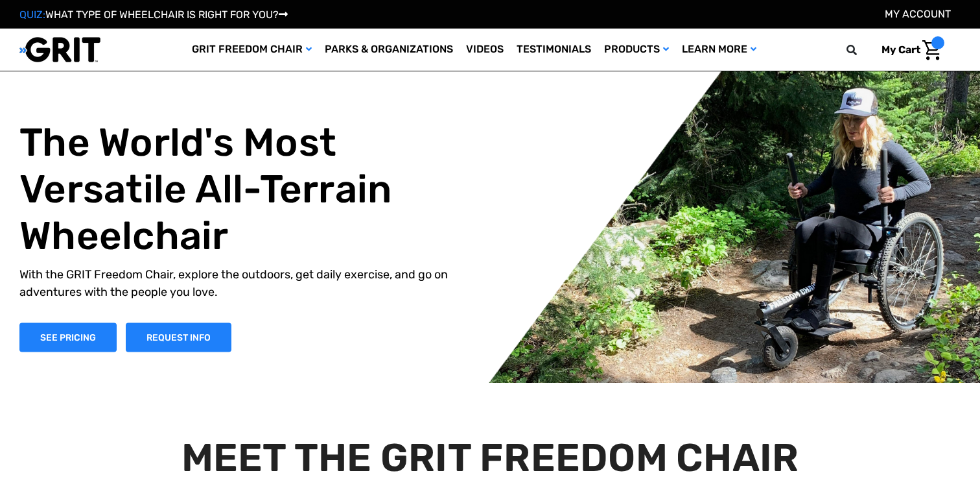 The height and width of the screenshot is (486, 980). I want to click on h2: MEET THE GRIT FREEDOM CHAIR, so click(490, 458).